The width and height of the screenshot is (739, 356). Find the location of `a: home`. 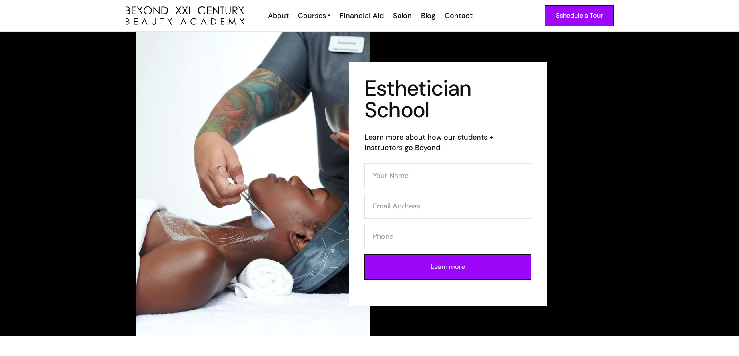

a: home is located at coordinates (185, 16).